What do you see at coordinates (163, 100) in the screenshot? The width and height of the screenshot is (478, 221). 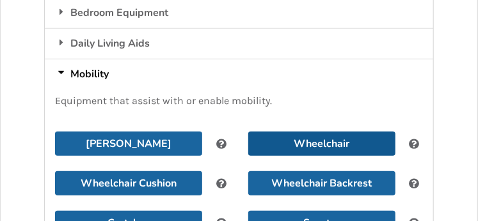 I see `span: Equipment that assist with or enable mobility.` at bounding box center [163, 100].